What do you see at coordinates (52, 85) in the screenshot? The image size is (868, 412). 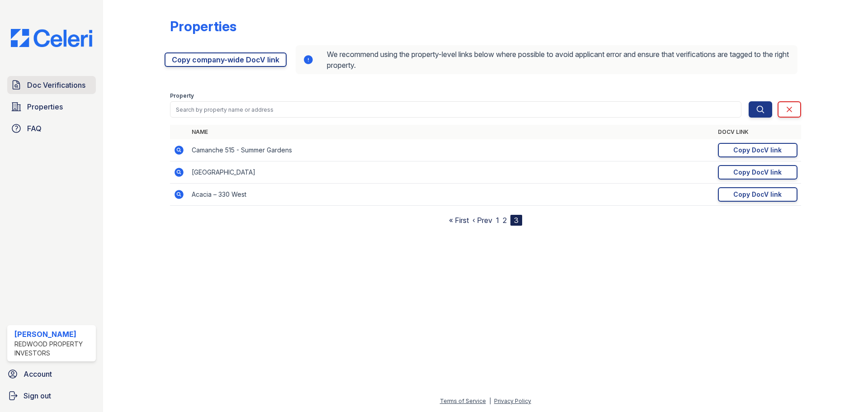 I see `a: Doc Verifications` at bounding box center [52, 85].